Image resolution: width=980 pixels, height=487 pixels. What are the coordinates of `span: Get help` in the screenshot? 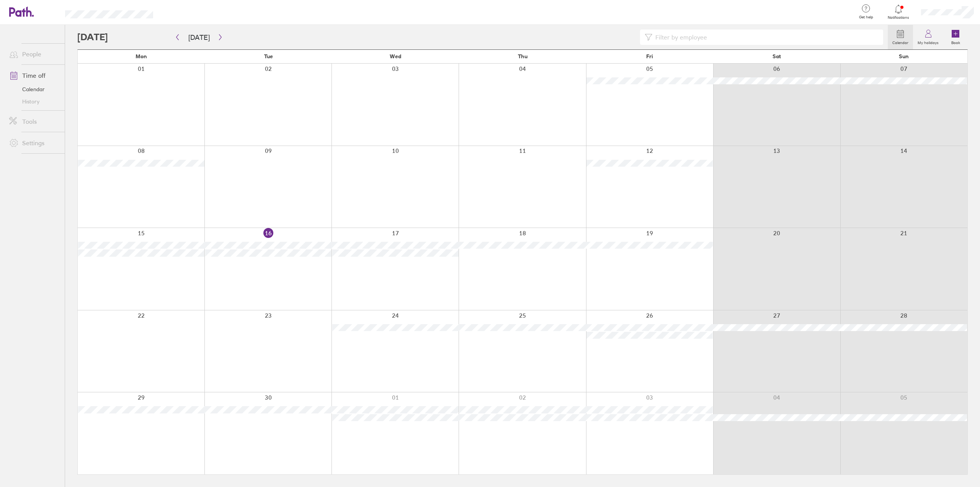 It's located at (866, 17).